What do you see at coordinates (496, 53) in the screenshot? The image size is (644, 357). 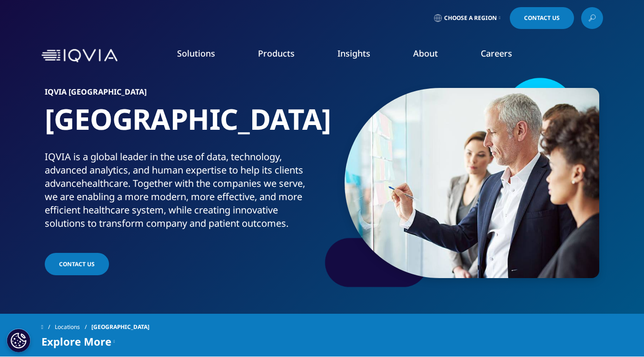 I see `a: Careers` at bounding box center [496, 53].